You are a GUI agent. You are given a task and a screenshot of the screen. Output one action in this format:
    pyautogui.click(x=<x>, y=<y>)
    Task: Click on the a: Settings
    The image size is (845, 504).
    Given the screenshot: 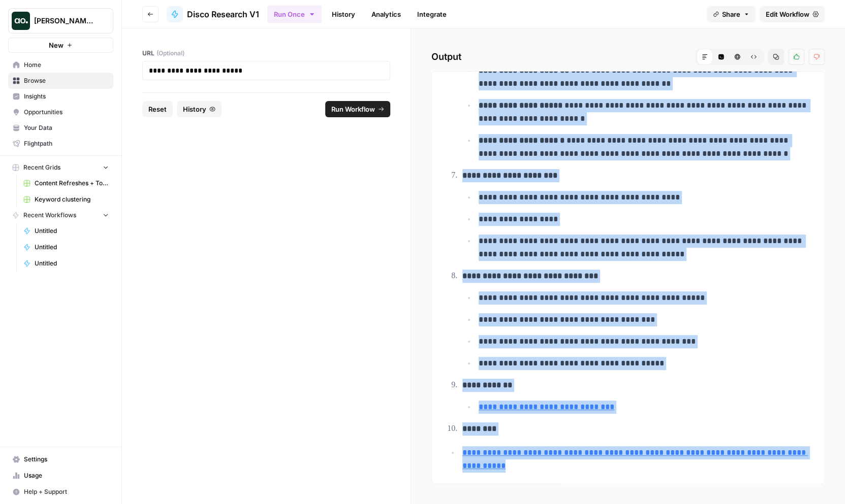 What is the action you would take?
    pyautogui.click(x=61, y=459)
    